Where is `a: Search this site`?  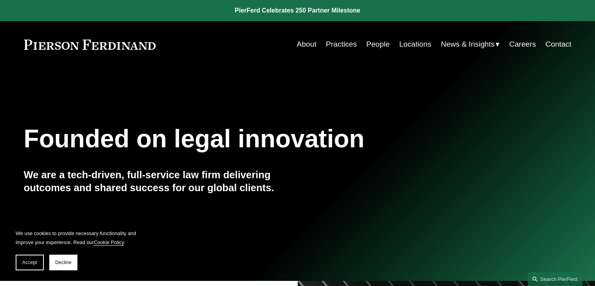 a: Search this site is located at coordinates (555, 279).